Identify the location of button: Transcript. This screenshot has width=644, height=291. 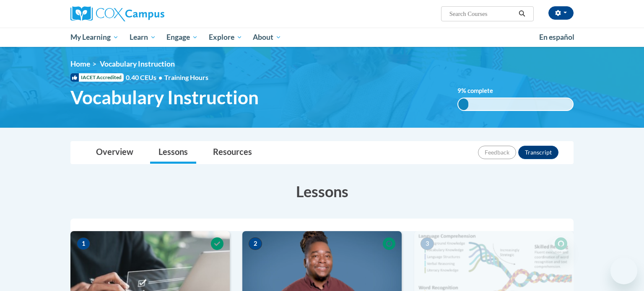
(538, 153).